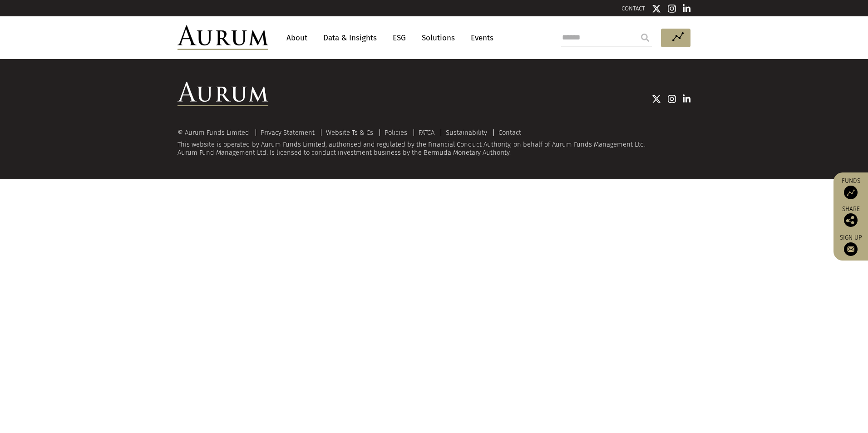 The width and height of the screenshot is (868, 433). Describe the element at coordinates (350, 38) in the screenshot. I see `a: Data & Insights` at that location.